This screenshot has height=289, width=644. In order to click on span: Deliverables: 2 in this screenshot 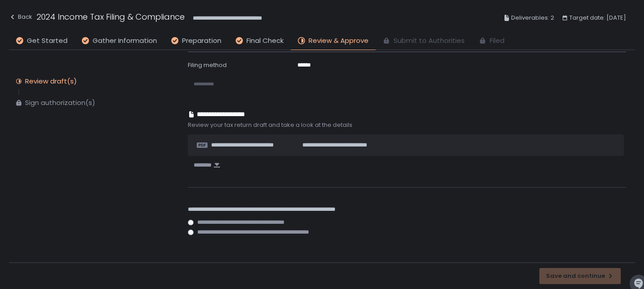, I will do `click(533, 18)`.